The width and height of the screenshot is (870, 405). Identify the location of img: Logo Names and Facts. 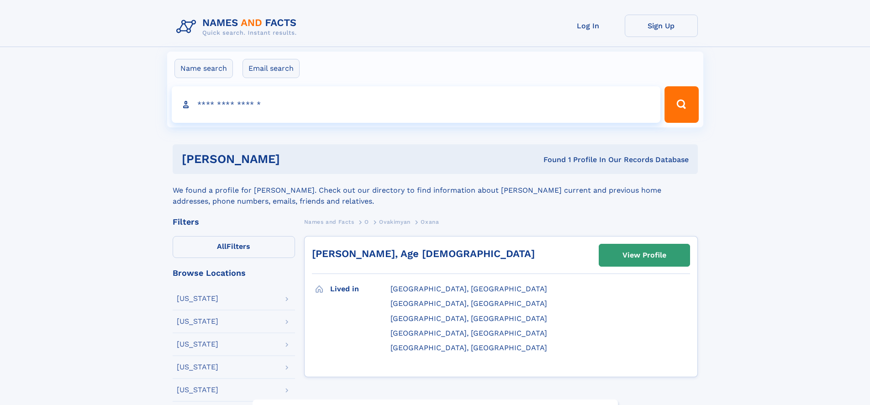
(238, 27).